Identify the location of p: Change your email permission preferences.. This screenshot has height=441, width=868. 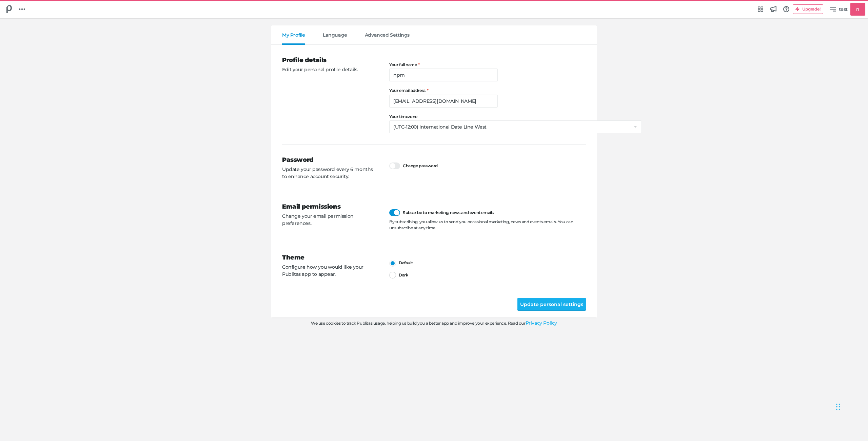
(330, 220).